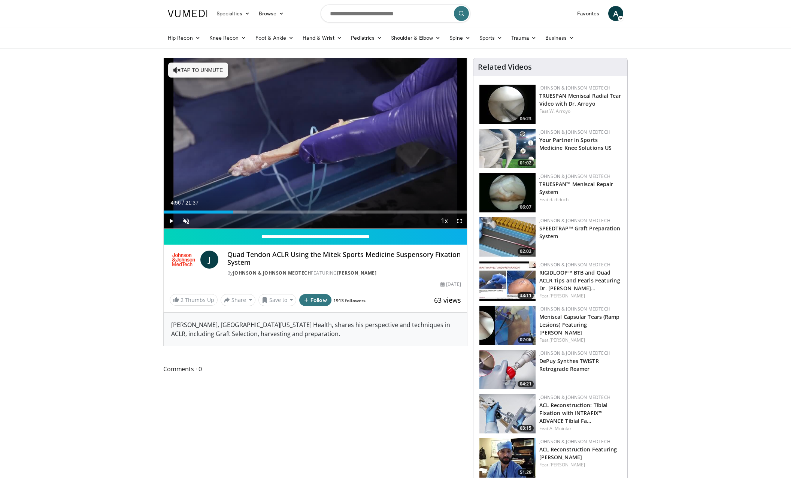 The height and width of the screenshot is (478, 791). What do you see at coordinates (508, 237) in the screenshot?
I see `a: 02:02` at bounding box center [508, 237].